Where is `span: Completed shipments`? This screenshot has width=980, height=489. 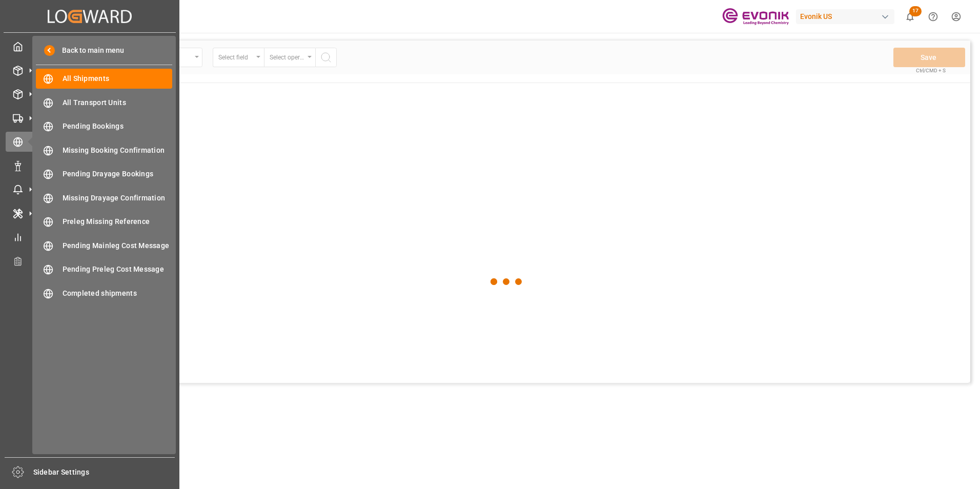
span: Completed shipments is located at coordinates (117, 293).